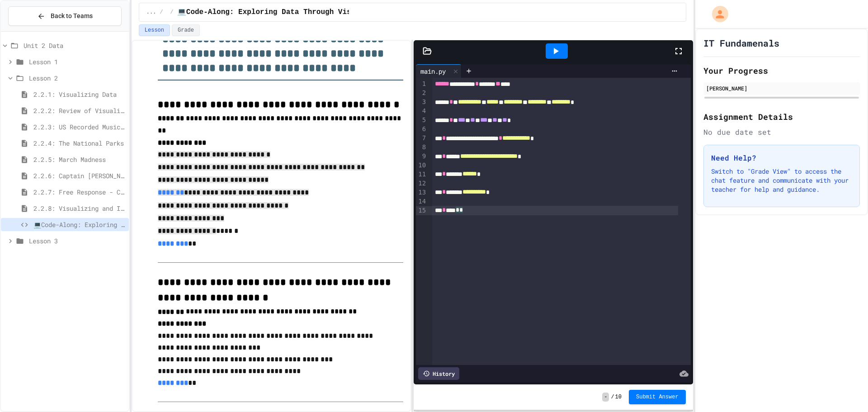  Describe the element at coordinates (782, 117) in the screenshot. I see `h2: Assignment Details` at that location.